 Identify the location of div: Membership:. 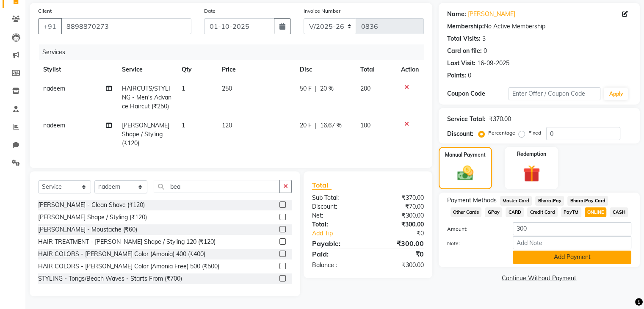
(465, 26).